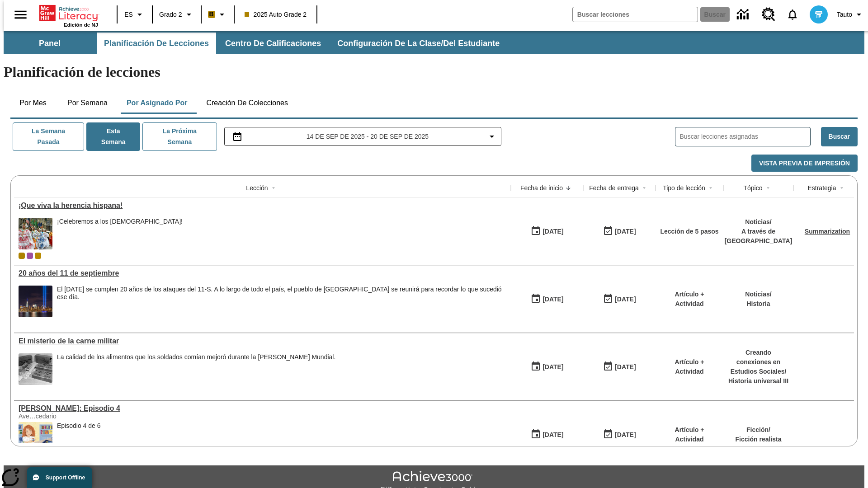 This screenshot has height=488, width=868. What do you see at coordinates (66, 477) in the screenshot?
I see `span: Support Offline` at bounding box center [66, 477].